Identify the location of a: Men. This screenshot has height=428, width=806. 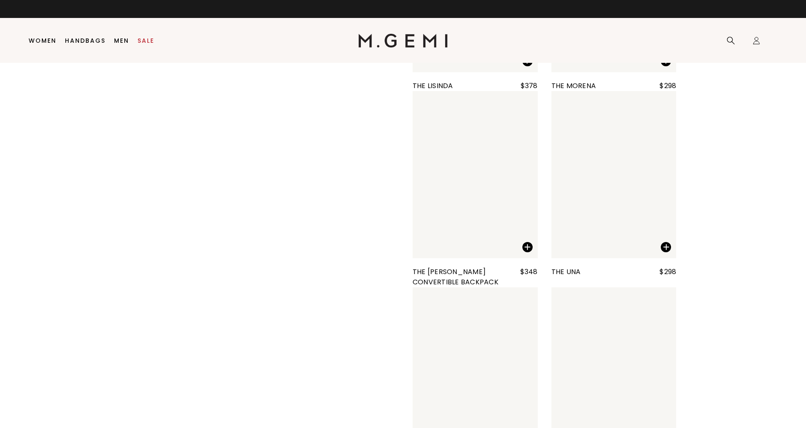
(121, 41).